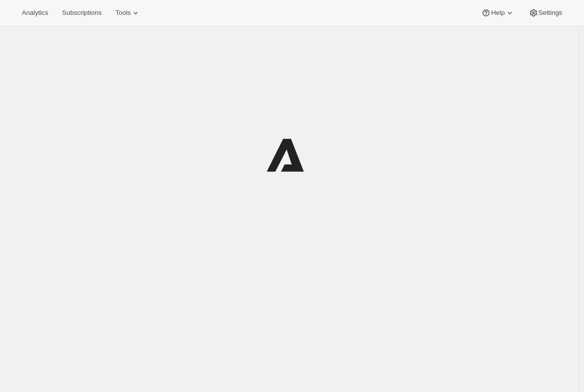 This screenshot has height=392, width=584. Describe the element at coordinates (35, 13) in the screenshot. I see `button: Analytics` at that location.